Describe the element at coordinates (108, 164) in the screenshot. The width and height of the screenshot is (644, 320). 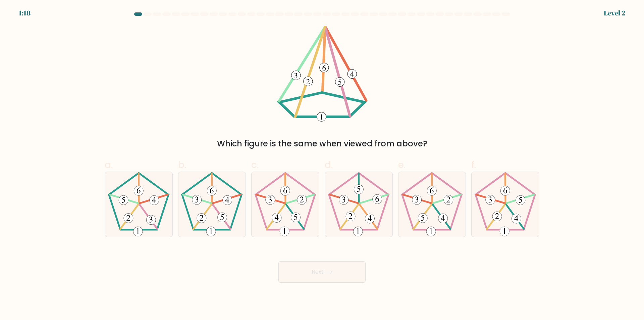
I see `span: a.` at that location.